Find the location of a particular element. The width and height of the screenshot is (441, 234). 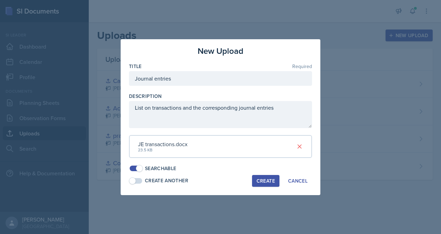

span: Required is located at coordinates (302, 66).